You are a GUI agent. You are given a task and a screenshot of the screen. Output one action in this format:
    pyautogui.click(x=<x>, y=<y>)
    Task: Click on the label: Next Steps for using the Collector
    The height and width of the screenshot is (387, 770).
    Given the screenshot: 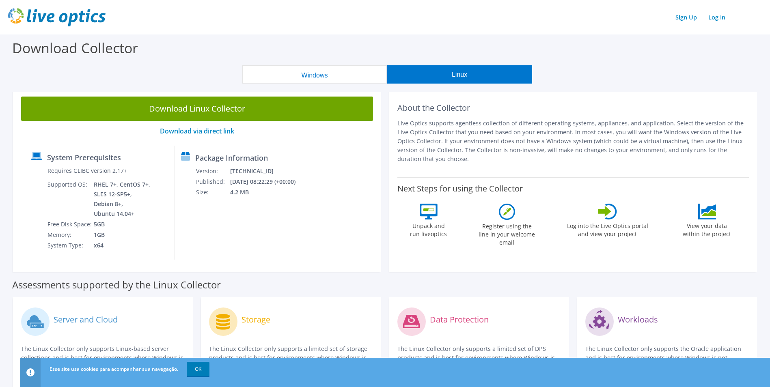 What is the action you would take?
    pyautogui.click(x=460, y=189)
    